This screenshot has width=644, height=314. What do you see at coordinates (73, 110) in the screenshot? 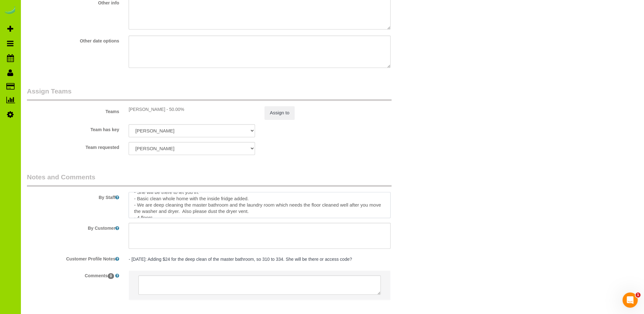
I see `label: Teams` at bounding box center [73, 110].